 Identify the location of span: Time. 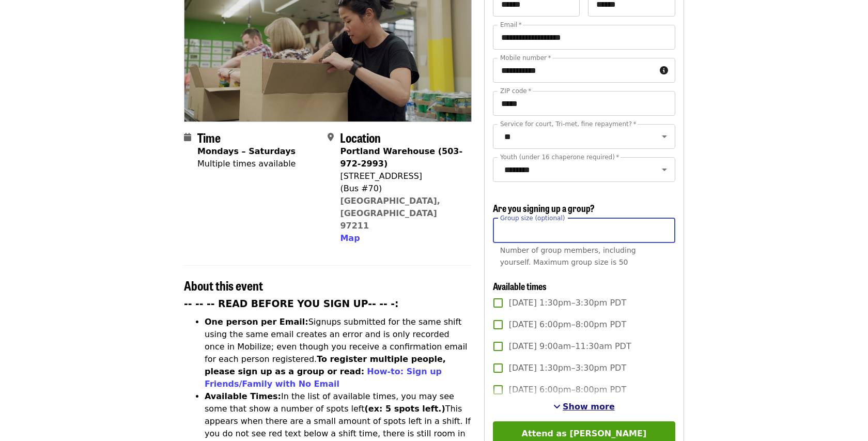
(209, 137).